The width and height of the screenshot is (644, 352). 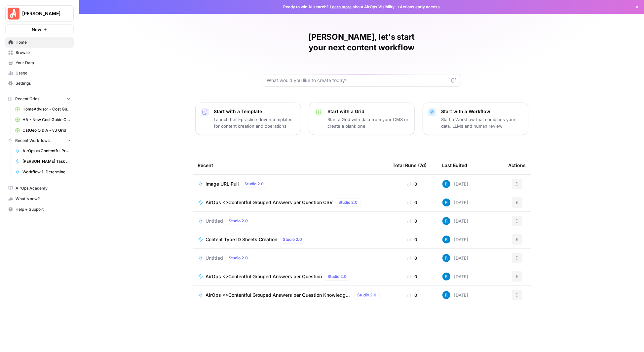 What do you see at coordinates (290, 202) in the screenshot?
I see `a: AirOps <>Contentful Grouped Answers per Question CSVStudio 2.0` at bounding box center [290, 202].